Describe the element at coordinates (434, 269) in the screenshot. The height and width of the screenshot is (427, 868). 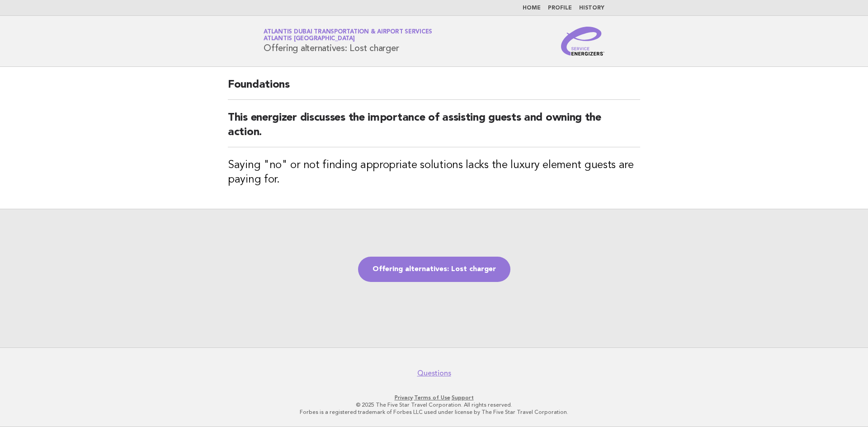
I see `a: Offering alternatives: Lost charger` at that location.